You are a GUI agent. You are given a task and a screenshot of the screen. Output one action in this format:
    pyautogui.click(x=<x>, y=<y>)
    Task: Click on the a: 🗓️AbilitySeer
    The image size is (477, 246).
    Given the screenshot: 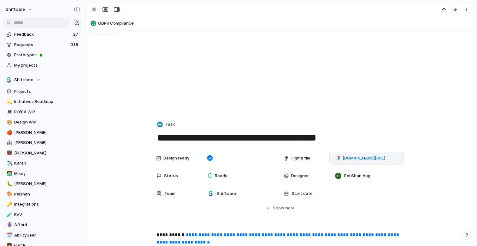 What is the action you would take?
    pyautogui.click(x=43, y=235)
    